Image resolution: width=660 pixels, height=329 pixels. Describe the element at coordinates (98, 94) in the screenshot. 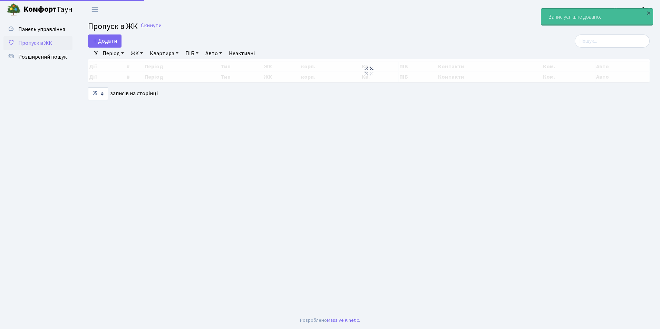

I see `select: записів на сторінці` at that location.